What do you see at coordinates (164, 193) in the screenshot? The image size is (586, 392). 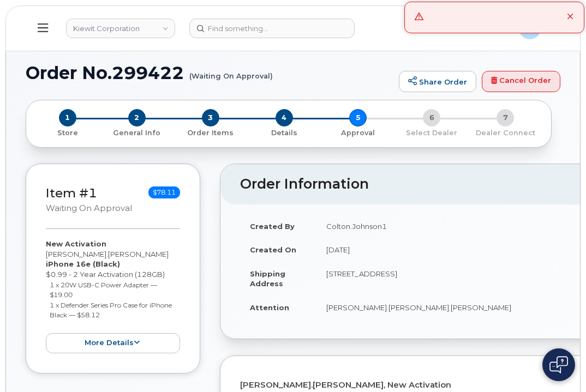 I see `span: $78.11` at bounding box center [164, 193].